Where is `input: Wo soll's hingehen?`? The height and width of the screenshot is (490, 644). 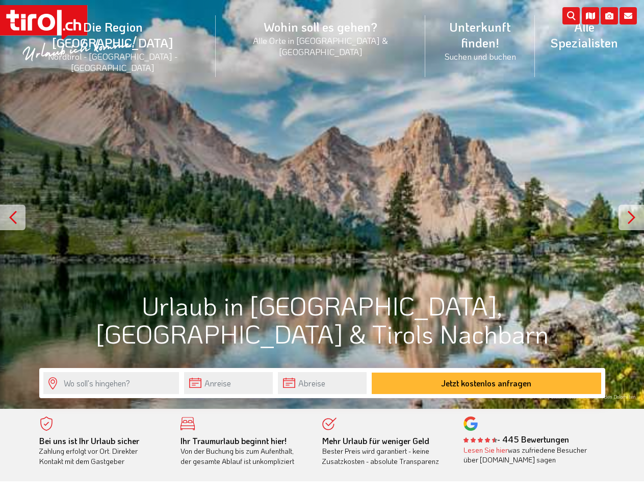 input: Wo soll's hingehen? is located at coordinates (111, 382).